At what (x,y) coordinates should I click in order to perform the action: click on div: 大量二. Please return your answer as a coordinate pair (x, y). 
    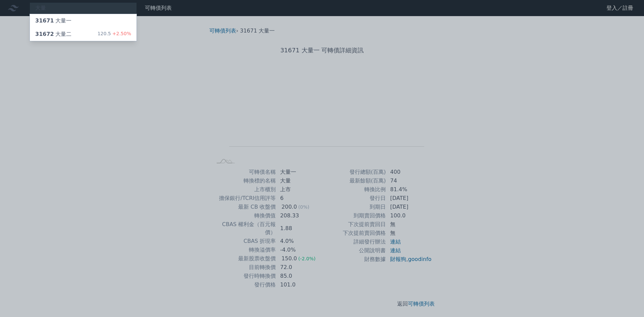
    Looking at the image, I should click on (53, 35).